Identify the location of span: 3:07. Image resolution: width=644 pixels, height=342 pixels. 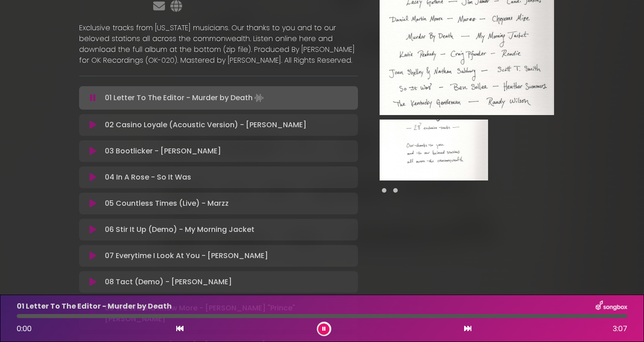
(619, 329).